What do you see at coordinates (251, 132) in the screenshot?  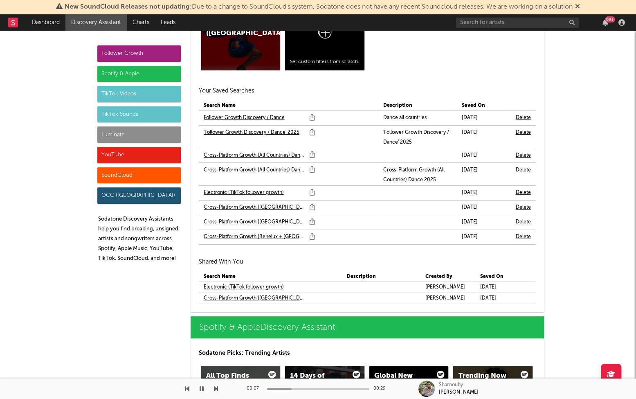 I see `a: 'Follower Growth Discovery / Dance' 2025` at bounding box center [251, 132].